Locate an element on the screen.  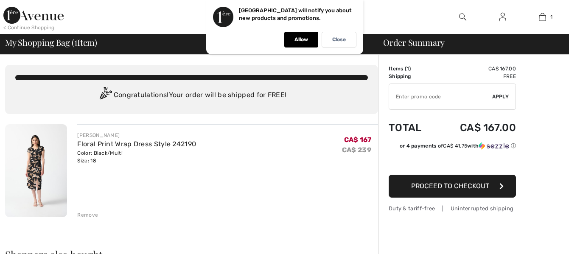
img: Sezzle is located at coordinates (494, 146).